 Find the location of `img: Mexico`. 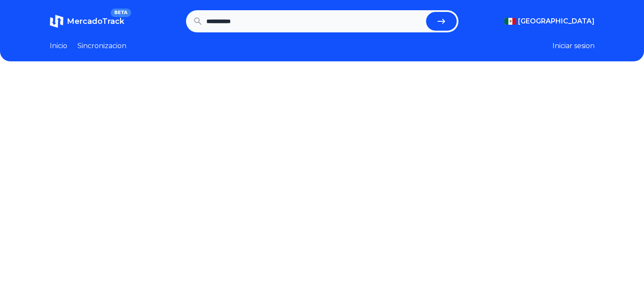

img: Mexico is located at coordinates (510, 21).